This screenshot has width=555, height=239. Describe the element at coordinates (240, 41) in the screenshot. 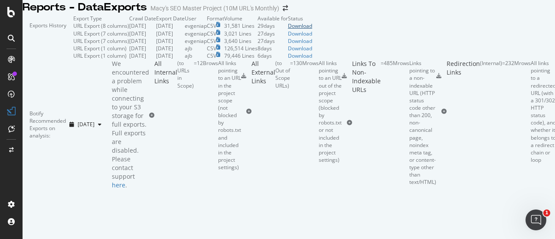

I see `td: 3,640 Lines` at that location.